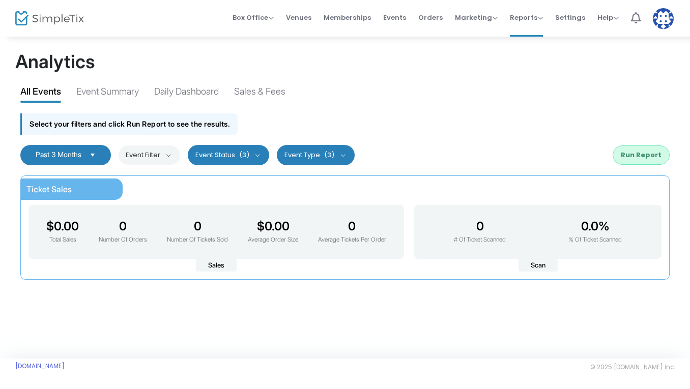  Describe the element at coordinates (352, 240) in the screenshot. I see `p: Average Tickets Per Order` at that location.